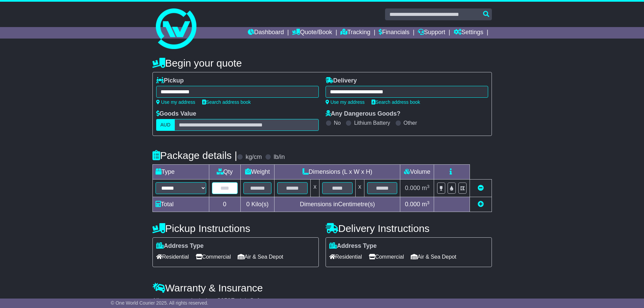  What do you see at coordinates (481, 188) in the screenshot?
I see `a: Remove this item` at bounding box center [481, 188].